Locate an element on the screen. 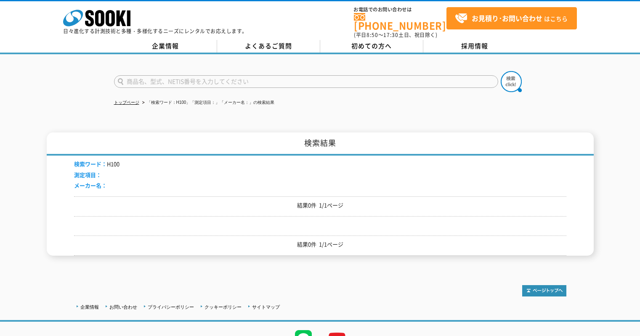 The image size is (640, 336). span: 検索ワード： is located at coordinates (90, 164).